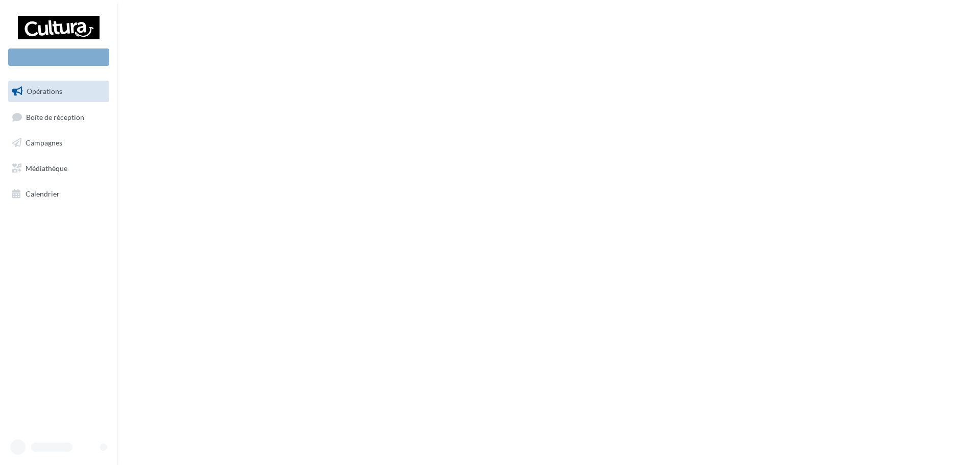 This screenshot has height=465, width=980. I want to click on span: Opérations, so click(45, 91).